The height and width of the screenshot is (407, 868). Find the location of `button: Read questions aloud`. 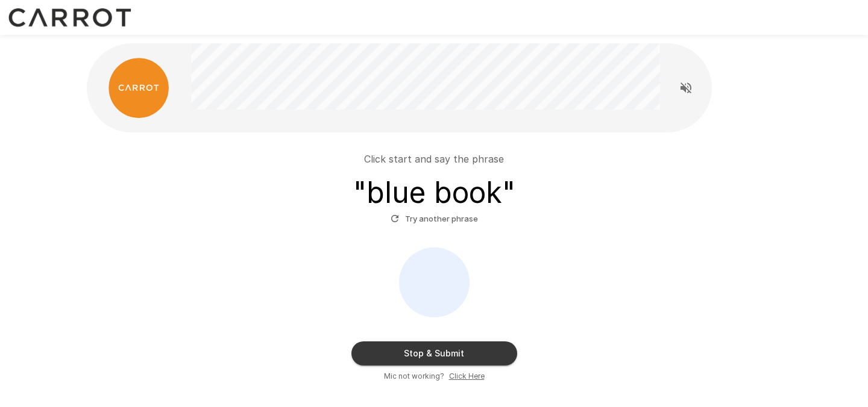

button: Read questions aloud is located at coordinates (686, 88).